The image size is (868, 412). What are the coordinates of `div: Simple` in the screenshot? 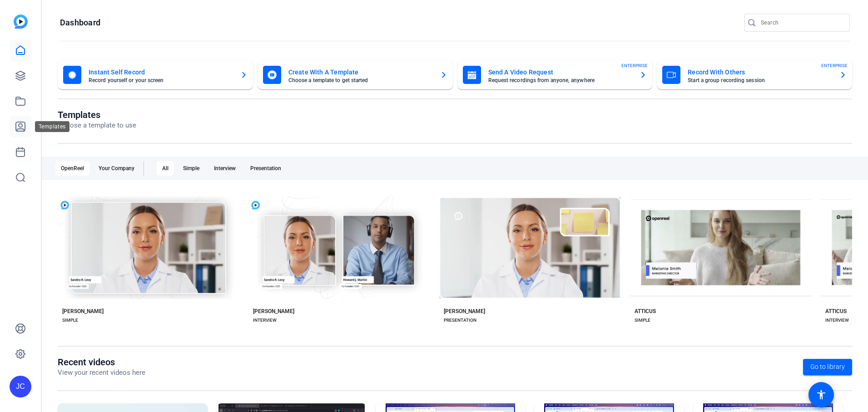 It's located at (191, 168).